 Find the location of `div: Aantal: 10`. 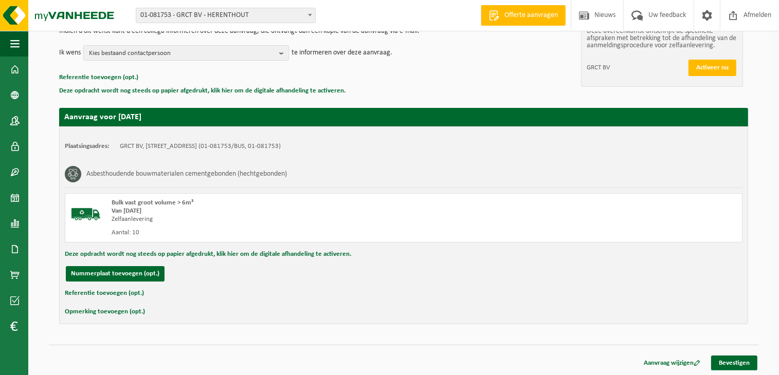

div: Aantal: 10 is located at coordinates (278, 233).